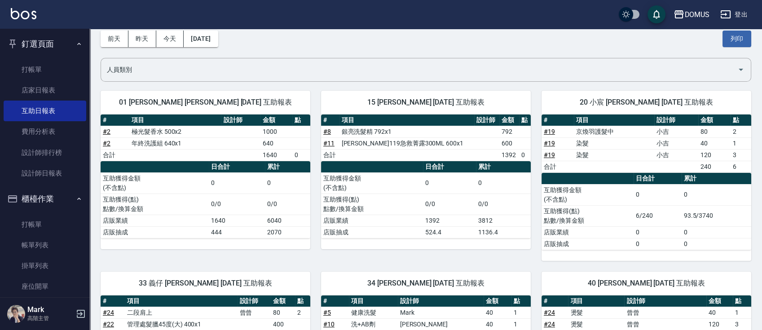 The height and width of the screenshot is (330, 762). What do you see at coordinates (503, 220) in the screenshot?
I see `td: 3812` at bounding box center [503, 220].